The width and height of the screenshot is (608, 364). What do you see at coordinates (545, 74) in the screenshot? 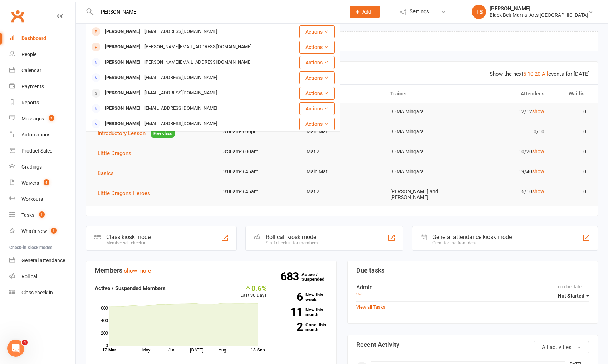
I see `a: All` at bounding box center [545, 74].